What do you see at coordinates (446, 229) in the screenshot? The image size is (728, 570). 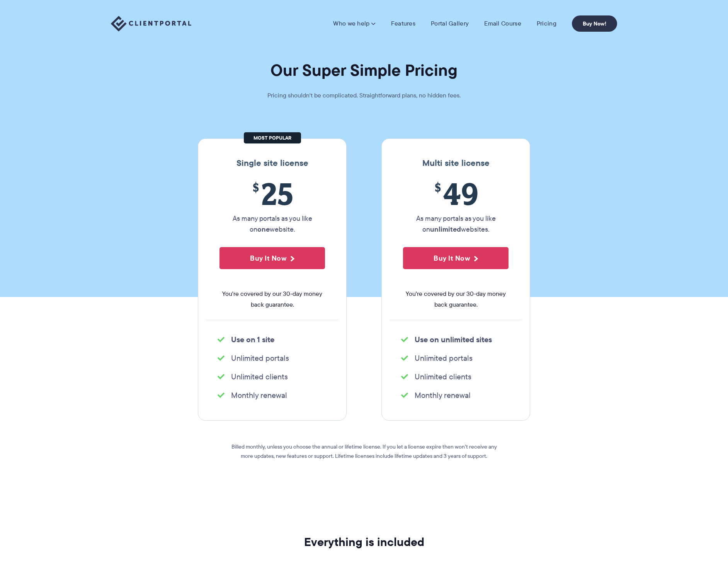 I see `strong: unlimited` at bounding box center [446, 229].